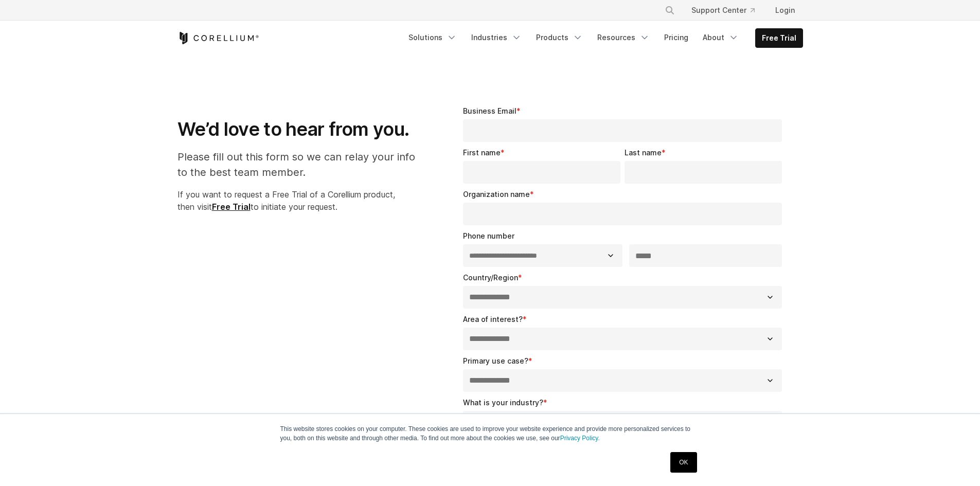 The height and width of the screenshot is (486, 980). What do you see at coordinates (433, 38) in the screenshot?
I see `a: Solutions` at bounding box center [433, 38].